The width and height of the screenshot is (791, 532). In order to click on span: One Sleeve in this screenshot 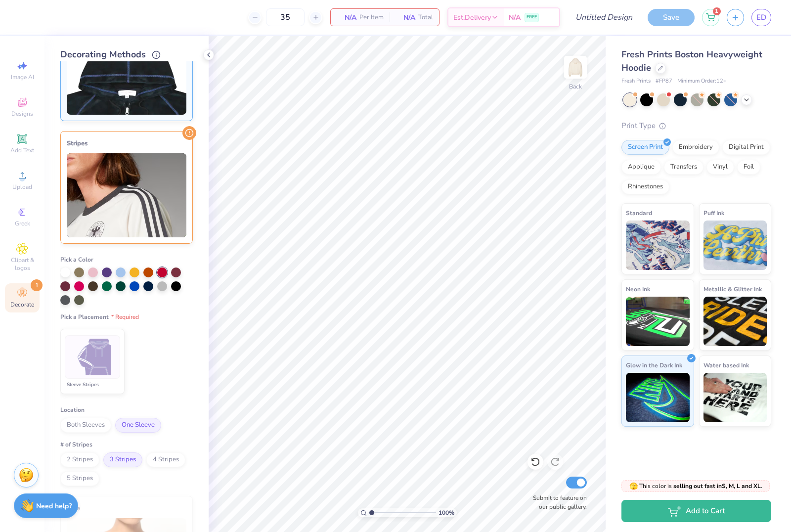, I will do `click(137, 424)`.